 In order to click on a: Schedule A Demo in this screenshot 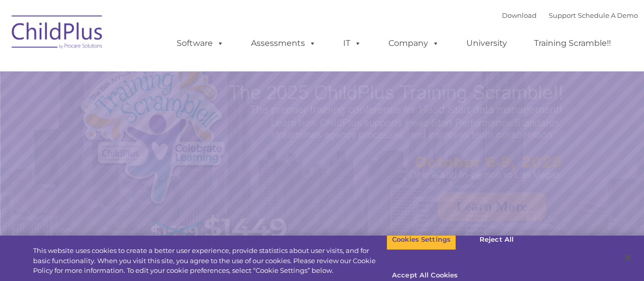, I will do `click(608, 15)`.